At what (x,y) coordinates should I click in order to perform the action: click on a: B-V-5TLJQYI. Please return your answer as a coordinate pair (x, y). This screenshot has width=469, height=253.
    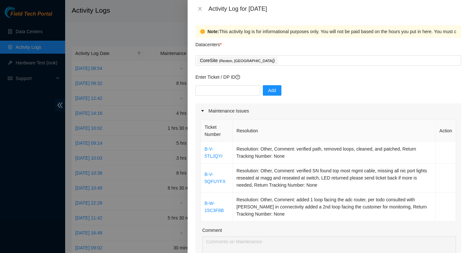
    Looking at the image, I should click on (213, 153).